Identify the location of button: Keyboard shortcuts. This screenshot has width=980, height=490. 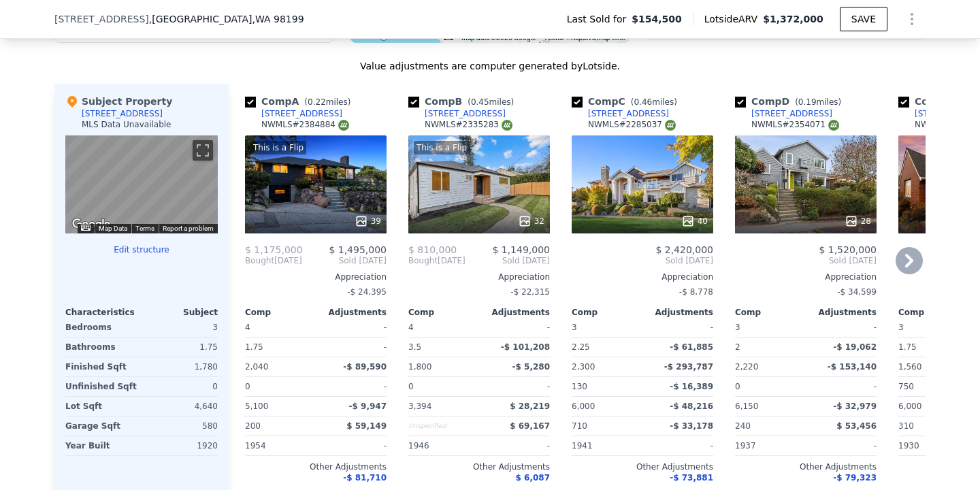
(86, 227).